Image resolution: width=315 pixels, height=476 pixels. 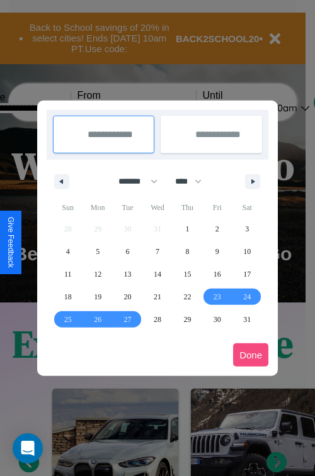 I want to click on span: 13, so click(x=128, y=274).